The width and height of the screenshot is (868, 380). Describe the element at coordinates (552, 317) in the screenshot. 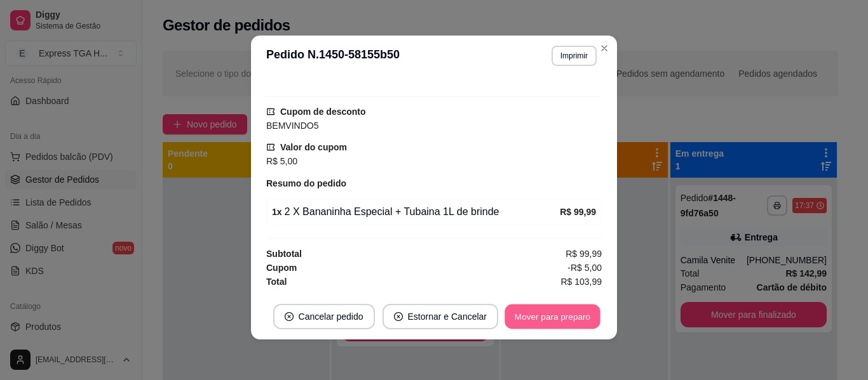

I see `button: Mover para preparo` at that location.